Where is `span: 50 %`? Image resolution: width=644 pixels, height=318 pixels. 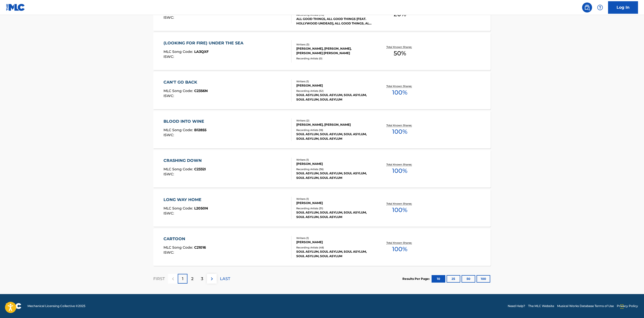
span: 50 % is located at coordinates (400, 53).